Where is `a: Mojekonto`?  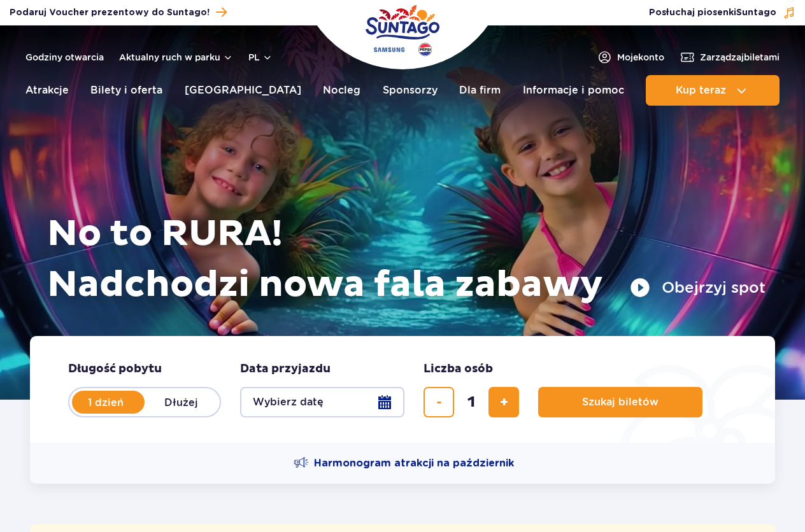
a: Mojekonto is located at coordinates (630, 57).